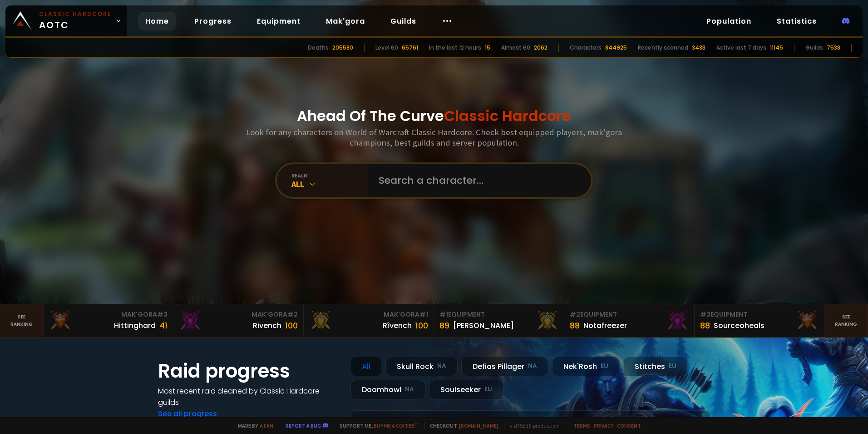  What do you see at coordinates (488, 48) in the screenshot?
I see `div: 15` at bounding box center [488, 48].